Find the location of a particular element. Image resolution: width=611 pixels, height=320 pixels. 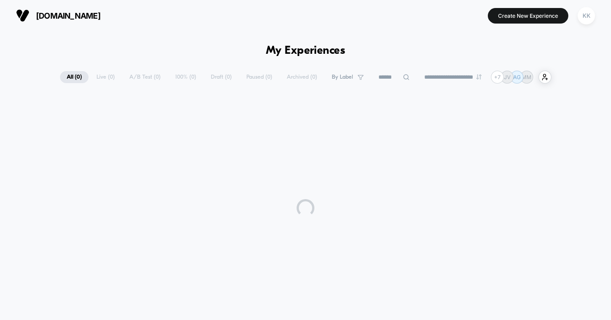

div: KK is located at coordinates (587, 16).